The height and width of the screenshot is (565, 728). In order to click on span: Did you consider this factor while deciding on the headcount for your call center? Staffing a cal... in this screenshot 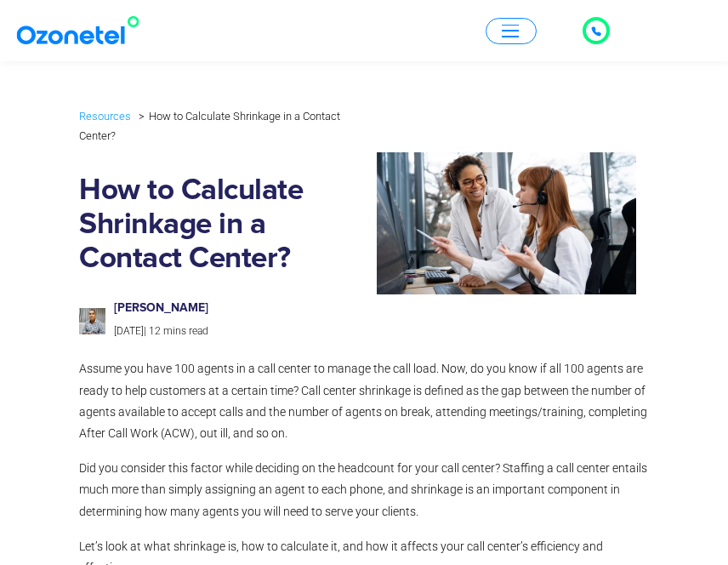, I will do `click(363, 489)`.